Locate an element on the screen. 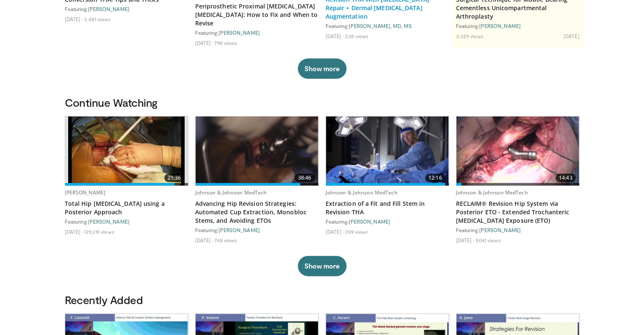 The width and height of the screenshot is (644, 335). img: 9f1a5b5d-2ba5-4c40-8e0c-30b4b8951080.620x360_q85_upscale.jpg is located at coordinates (257, 151).